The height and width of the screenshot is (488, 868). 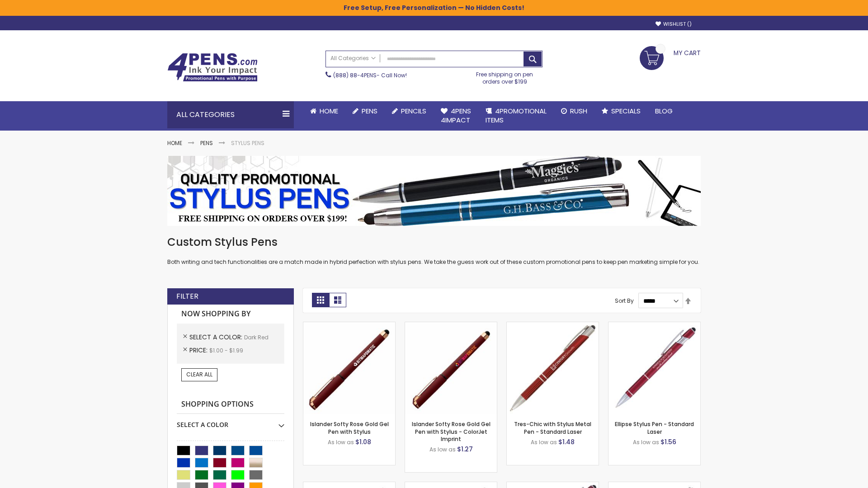 I want to click on span: $1.00 - $1.99, so click(x=226, y=350).